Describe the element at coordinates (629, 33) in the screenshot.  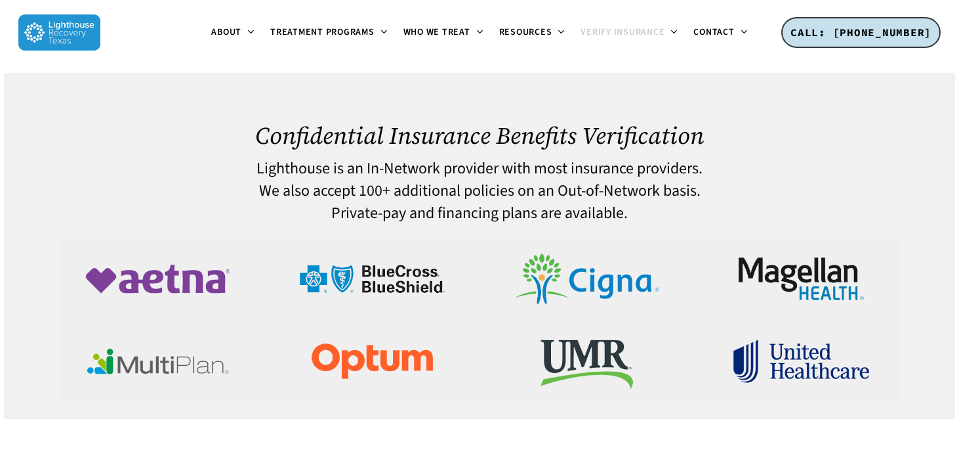
I see `a: Verify Insurance` at that location.